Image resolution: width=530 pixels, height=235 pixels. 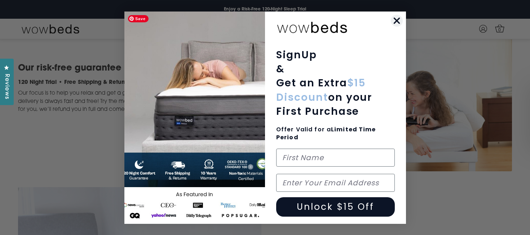 I want to click on span: $15 Discount, so click(x=321, y=90).